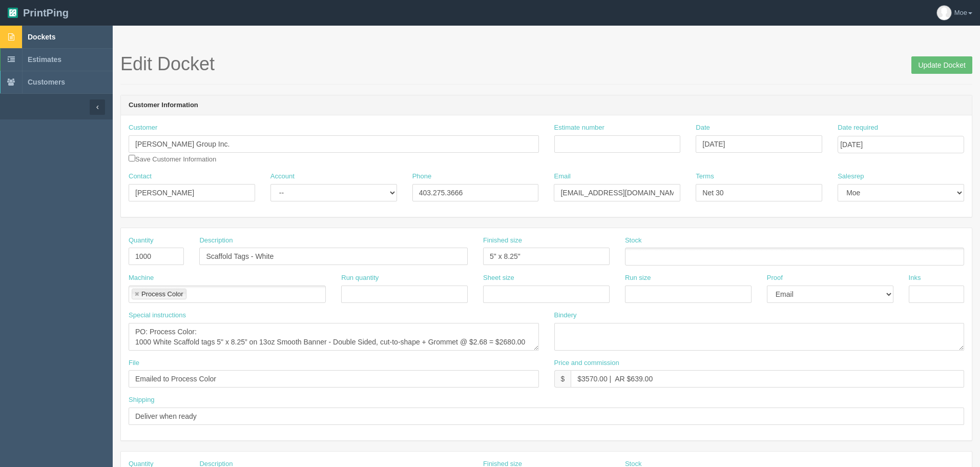 The width and height of the screenshot is (980, 467). Describe the element at coordinates (334, 144) in the screenshot. I see `div: Save Customer Information` at that location.